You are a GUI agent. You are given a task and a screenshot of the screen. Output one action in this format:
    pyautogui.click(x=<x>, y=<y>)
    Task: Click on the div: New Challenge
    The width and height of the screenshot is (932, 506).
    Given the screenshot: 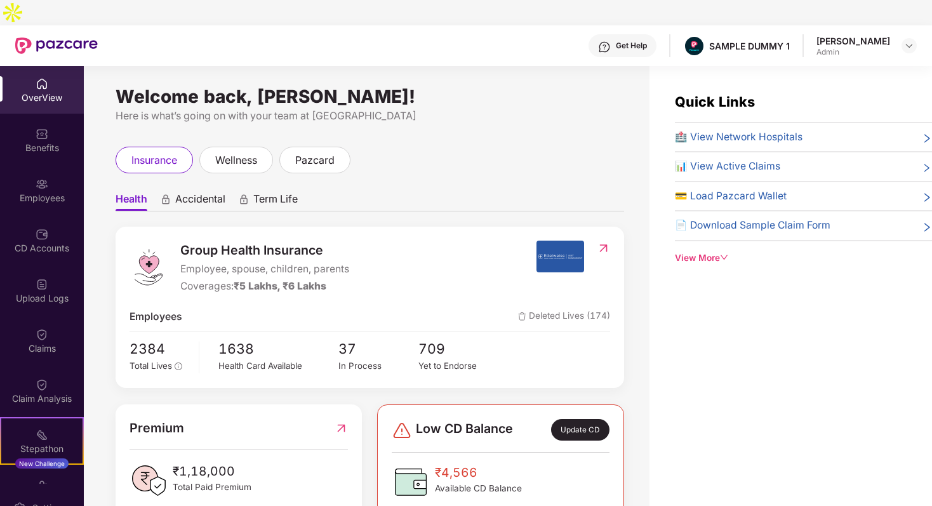 What is the action you would take?
    pyautogui.click(x=42, y=463)
    